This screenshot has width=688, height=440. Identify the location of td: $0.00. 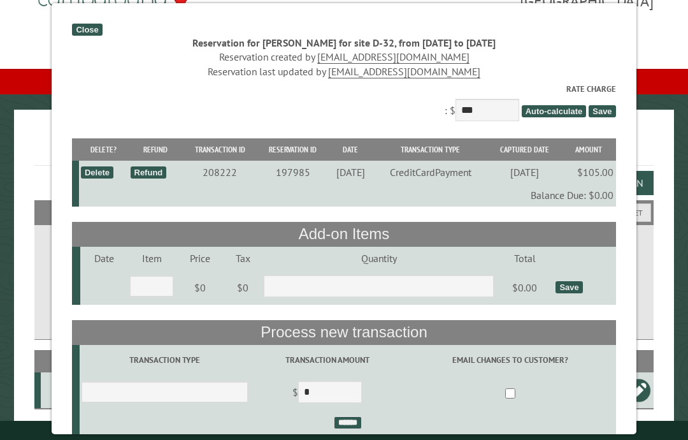
(525, 287).